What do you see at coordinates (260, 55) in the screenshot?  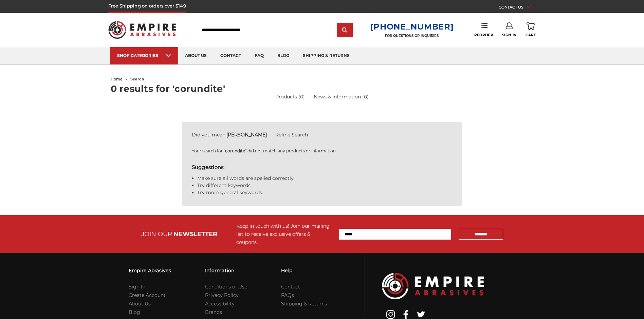 I see `a: faq` at bounding box center [260, 55].